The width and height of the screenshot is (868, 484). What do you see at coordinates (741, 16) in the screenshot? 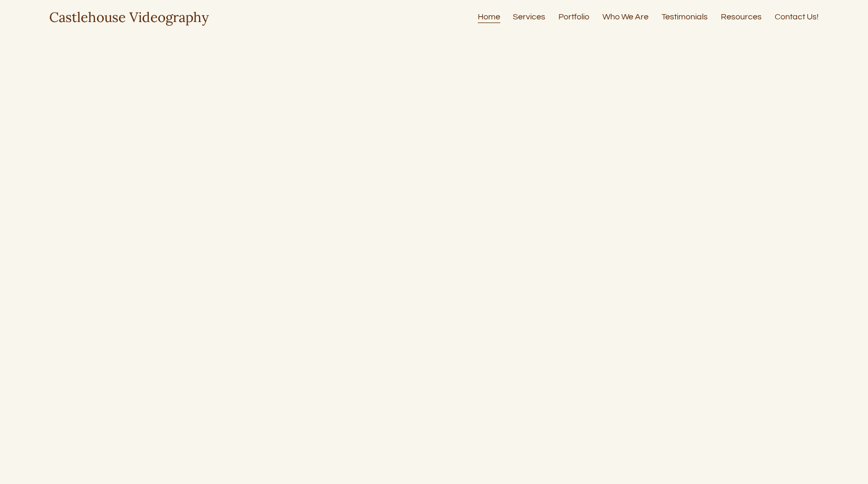
I see `a: Resources` at bounding box center [741, 16].